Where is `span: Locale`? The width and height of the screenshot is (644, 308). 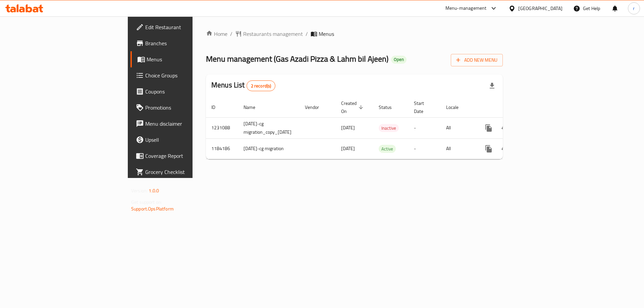 span: Locale is located at coordinates (456, 107).